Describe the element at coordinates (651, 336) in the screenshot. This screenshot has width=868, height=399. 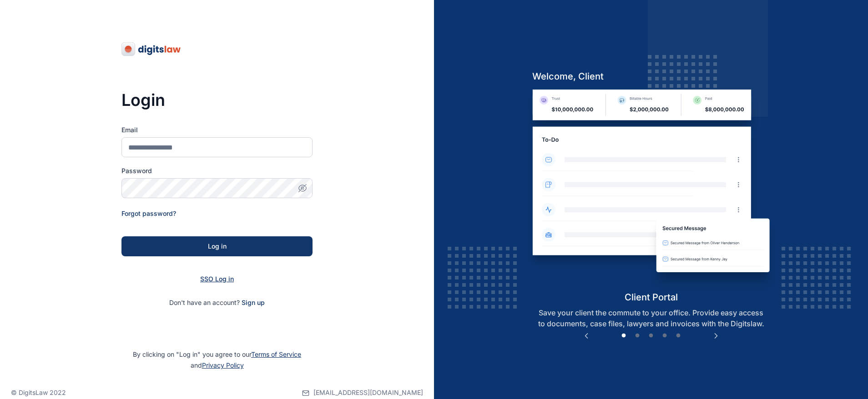
I see `button: 3` at that location.